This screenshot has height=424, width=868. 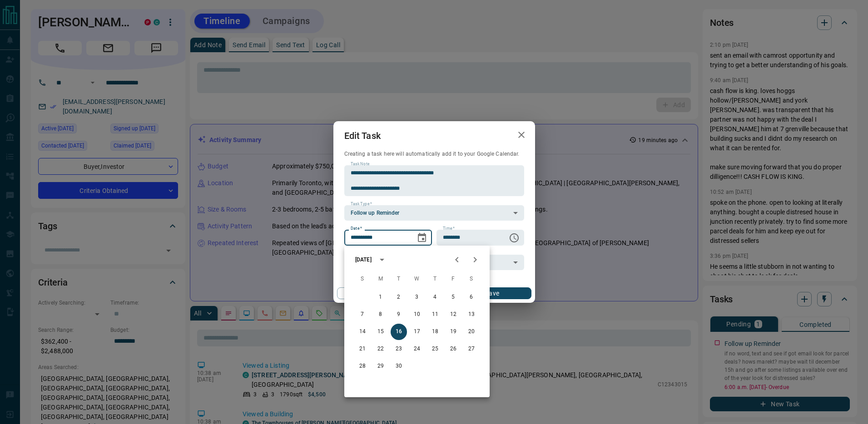 What do you see at coordinates (448, 228) in the screenshot?
I see `label: Time` at bounding box center [448, 228].